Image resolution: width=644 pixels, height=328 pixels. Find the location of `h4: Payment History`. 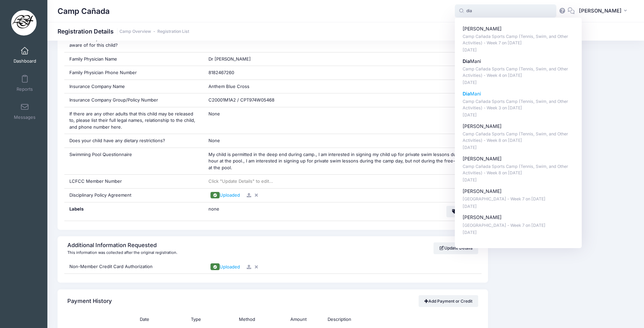

h4: Payment History is located at coordinates (89, 301).